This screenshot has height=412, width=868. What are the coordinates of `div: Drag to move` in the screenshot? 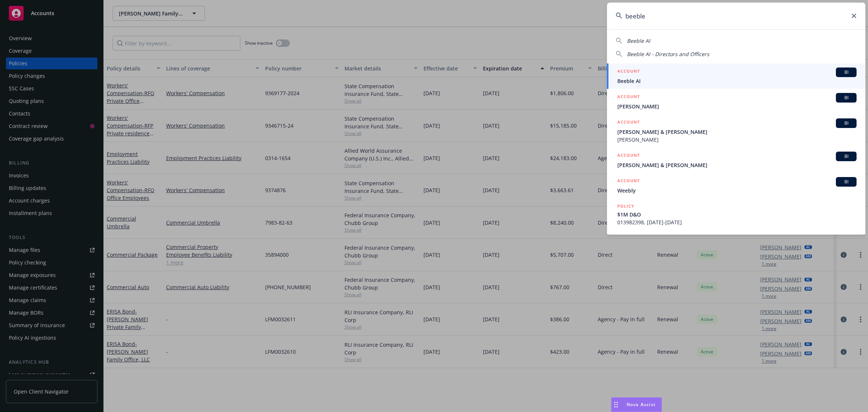 It's located at (616, 405).